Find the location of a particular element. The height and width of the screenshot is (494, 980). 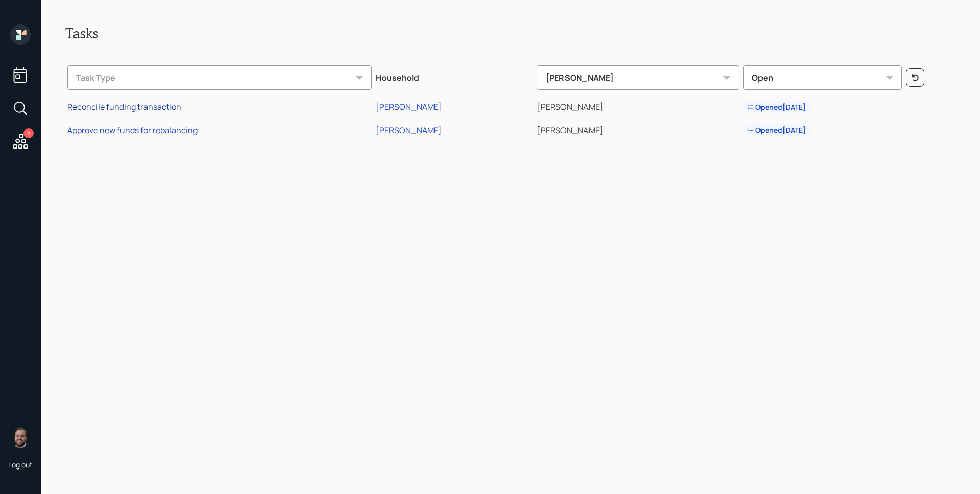

h2: Tasks is located at coordinates (511, 33).